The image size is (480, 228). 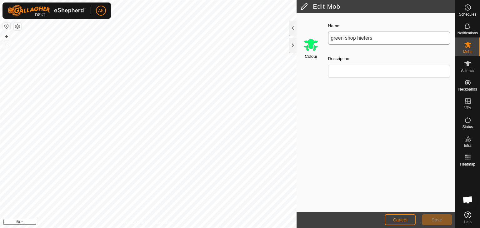 What do you see at coordinates (7, 26) in the screenshot?
I see `button: Reset Map` at bounding box center [7, 26].